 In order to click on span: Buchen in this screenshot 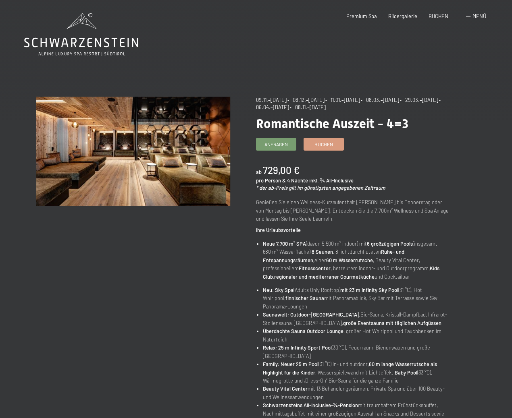, I will do `click(324, 144)`.